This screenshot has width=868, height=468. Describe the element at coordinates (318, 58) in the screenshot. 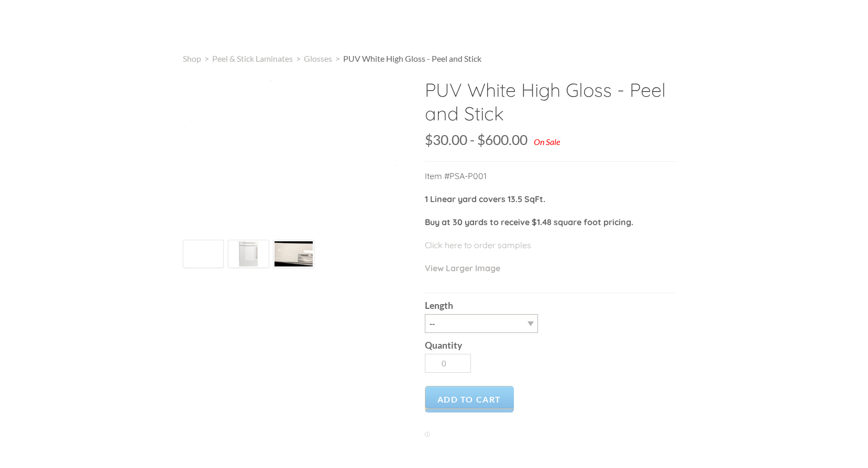

I see `a: Glosses` at that location.